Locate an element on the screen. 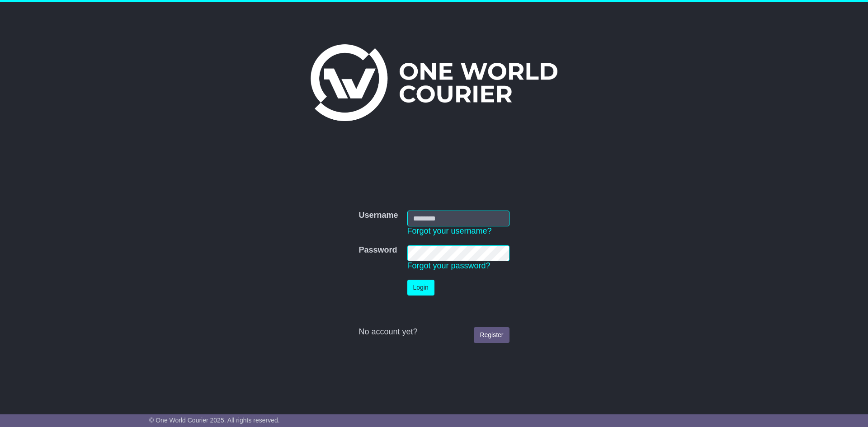 The height and width of the screenshot is (427, 868). a: Forgot your password? is located at coordinates (449, 266).